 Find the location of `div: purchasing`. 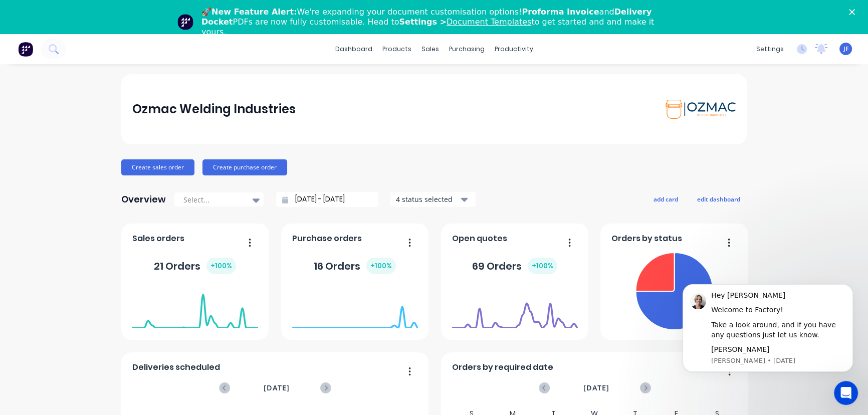

div: purchasing is located at coordinates (467, 49).